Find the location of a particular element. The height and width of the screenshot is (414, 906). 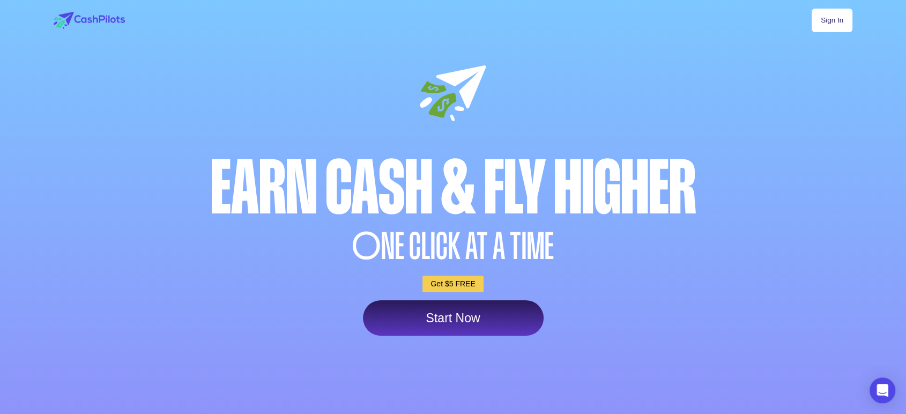

a: Get $5 FREE is located at coordinates (452, 284).